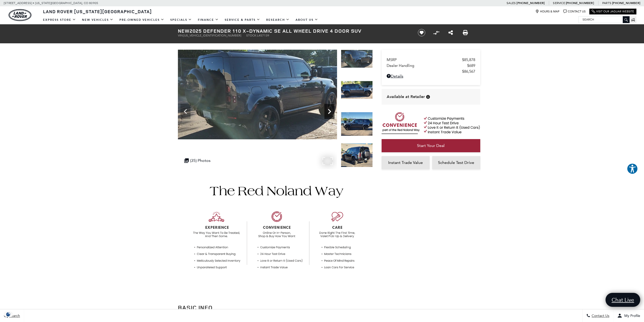 The width and height of the screenshot is (644, 322). I want to click on a: Schedule Test Drive, so click(456, 163).